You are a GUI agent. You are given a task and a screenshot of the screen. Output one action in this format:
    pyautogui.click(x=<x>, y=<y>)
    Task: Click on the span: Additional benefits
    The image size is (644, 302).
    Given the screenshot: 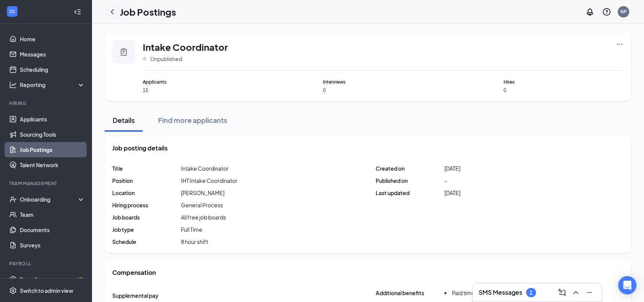 What is the action you would take?
    pyautogui.click(x=411, y=296)
    